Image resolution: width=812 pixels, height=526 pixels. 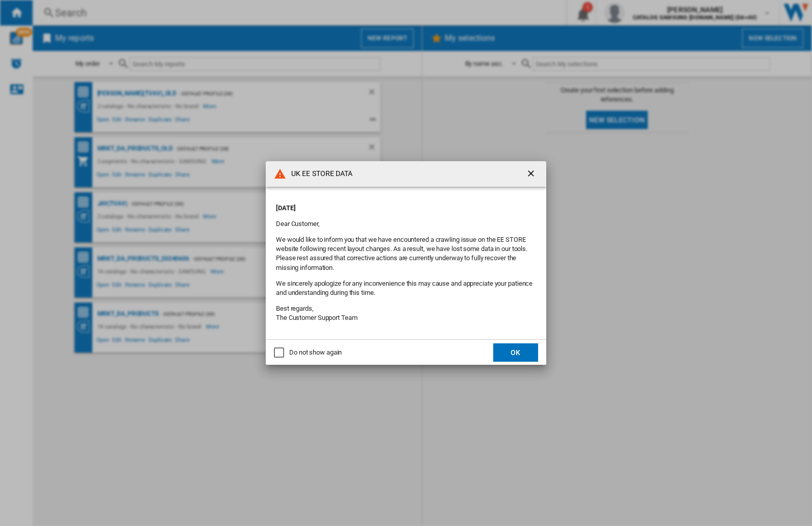 What do you see at coordinates (406, 313) in the screenshot?
I see `p: Best regards, The Customer Support Team` at bounding box center [406, 313].